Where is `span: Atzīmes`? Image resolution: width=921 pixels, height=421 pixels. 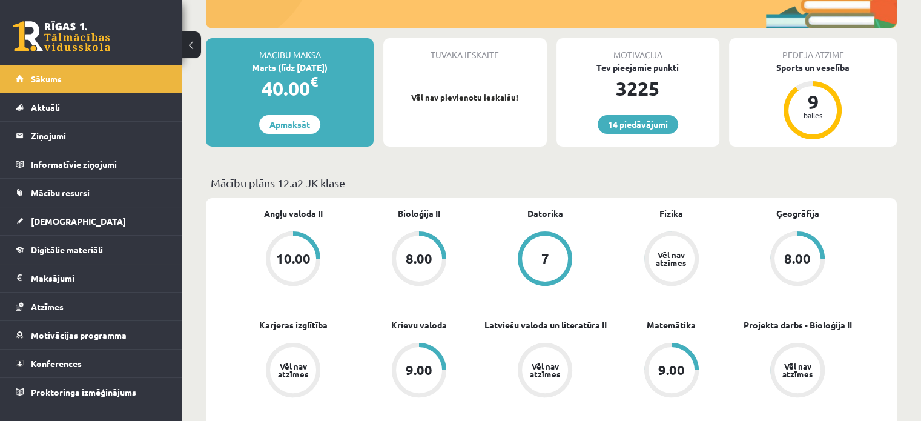 span: Atzīmes is located at coordinates (47, 307).